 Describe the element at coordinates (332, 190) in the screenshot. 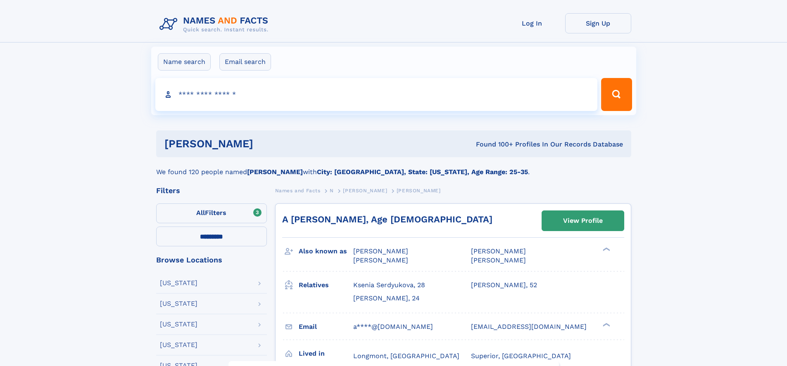

I see `a: N` at that location.